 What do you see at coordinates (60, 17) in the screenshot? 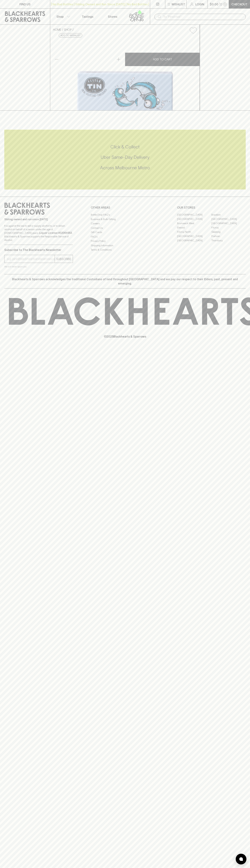
I see `p: Shop` at bounding box center [60, 17].